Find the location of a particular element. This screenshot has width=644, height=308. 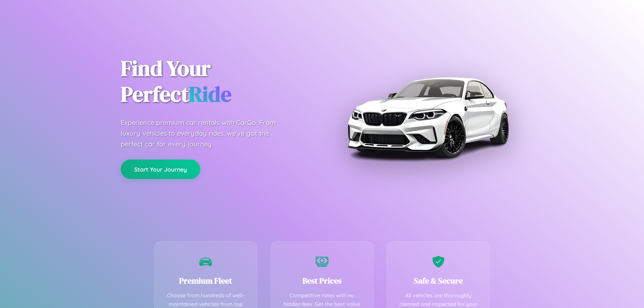

button: Start Your Journey is located at coordinates (160, 169).